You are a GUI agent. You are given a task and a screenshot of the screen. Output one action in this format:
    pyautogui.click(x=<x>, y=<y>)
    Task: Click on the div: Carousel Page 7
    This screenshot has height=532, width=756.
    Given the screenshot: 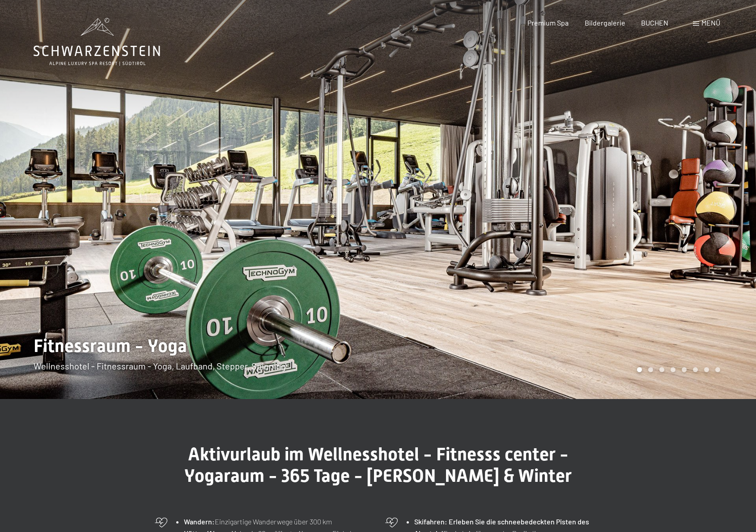 What is the action you would take?
    pyautogui.click(x=707, y=370)
    